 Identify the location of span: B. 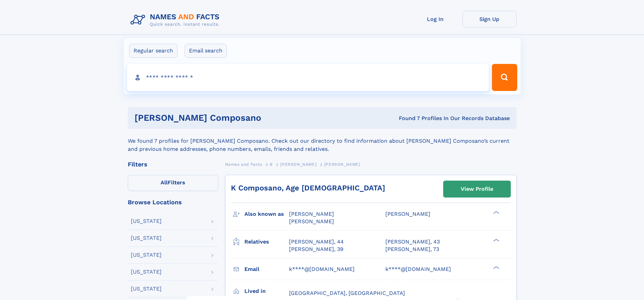
(271, 164).